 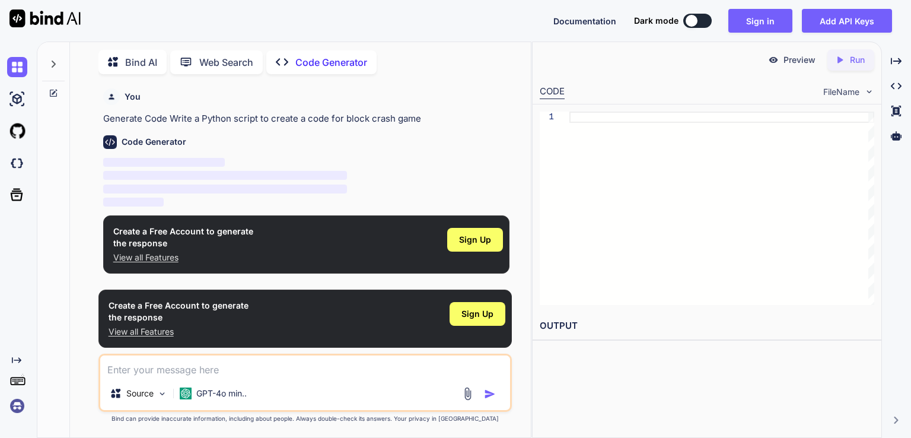 What do you see at coordinates (857, 60) in the screenshot?
I see `p: Run` at bounding box center [857, 60].